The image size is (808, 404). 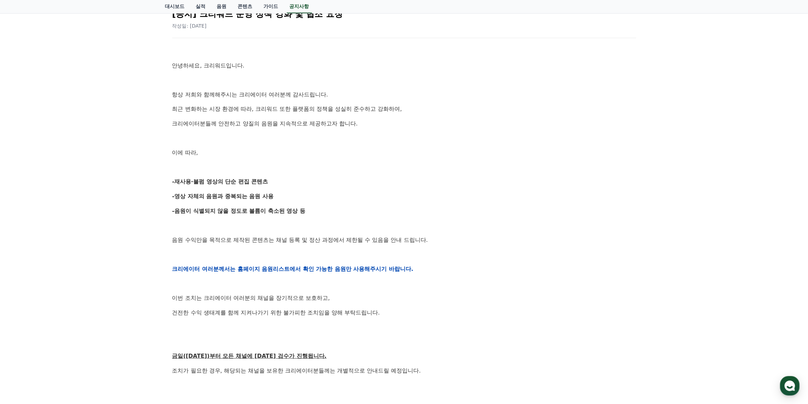 What do you see at coordinates (239, 211) in the screenshot?
I see `strong: -음원이 식별되지 않을 정도로 볼륨이 축소된 영상 등` at bounding box center [239, 211].